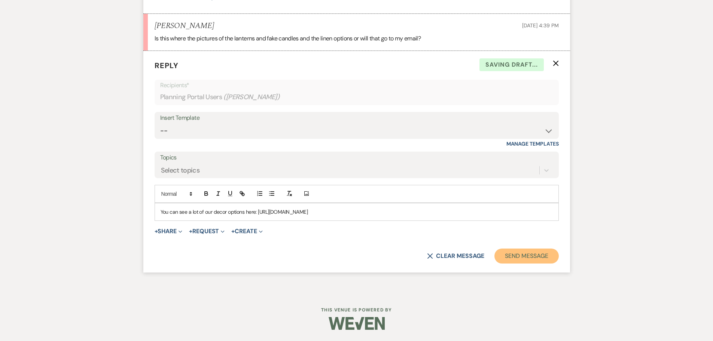 The image size is (713, 341). What do you see at coordinates (167, 66) in the screenshot?
I see `span: Reply` at bounding box center [167, 66].